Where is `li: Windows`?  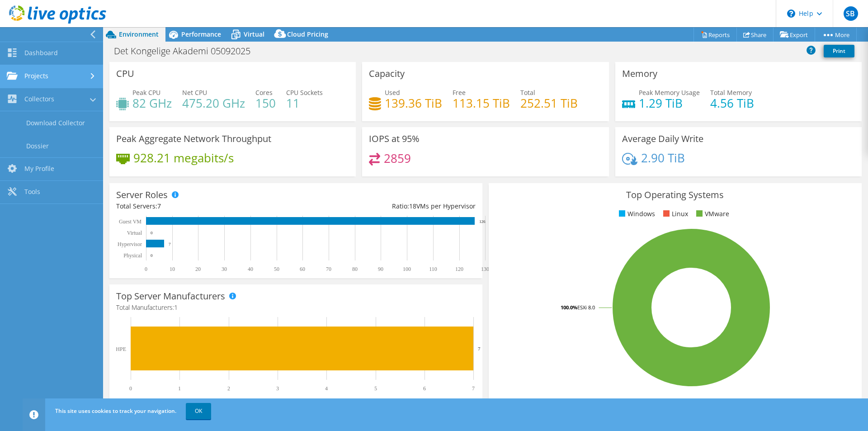 li: Windows is located at coordinates (636, 214).